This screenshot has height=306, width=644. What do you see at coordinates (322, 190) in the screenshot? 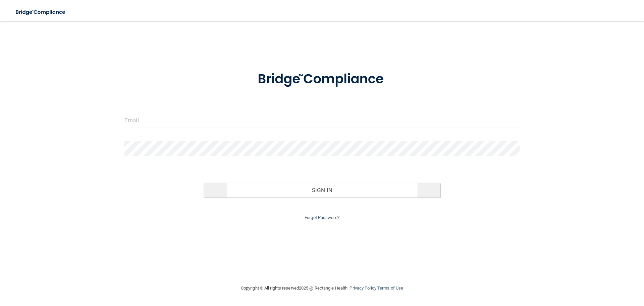
I see `button: Sign In` at bounding box center [322, 190].